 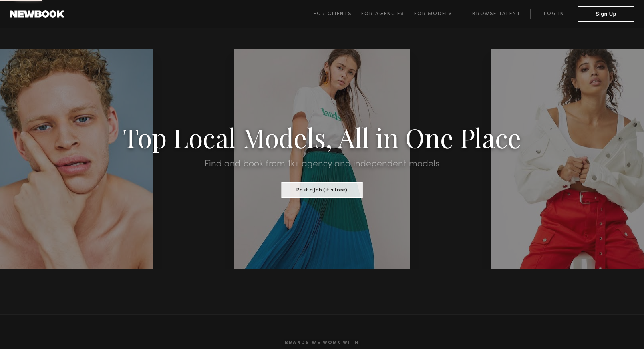 I want to click on a: Browse Talent, so click(x=495, y=14).